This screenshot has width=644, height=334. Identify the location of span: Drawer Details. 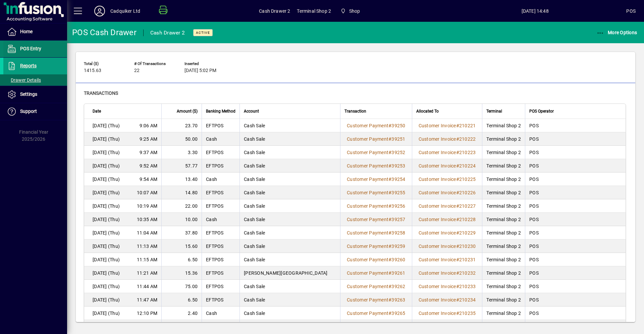
(24, 80).